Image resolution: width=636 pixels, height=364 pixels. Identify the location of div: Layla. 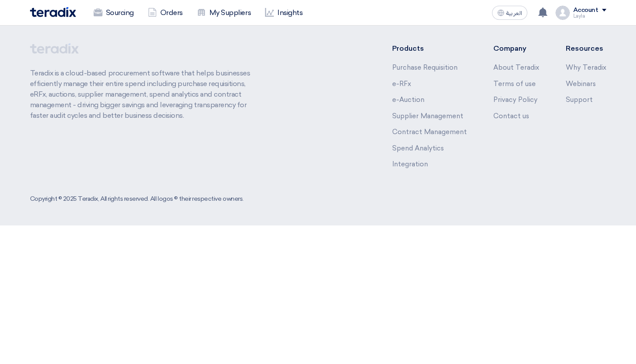
(589, 16).